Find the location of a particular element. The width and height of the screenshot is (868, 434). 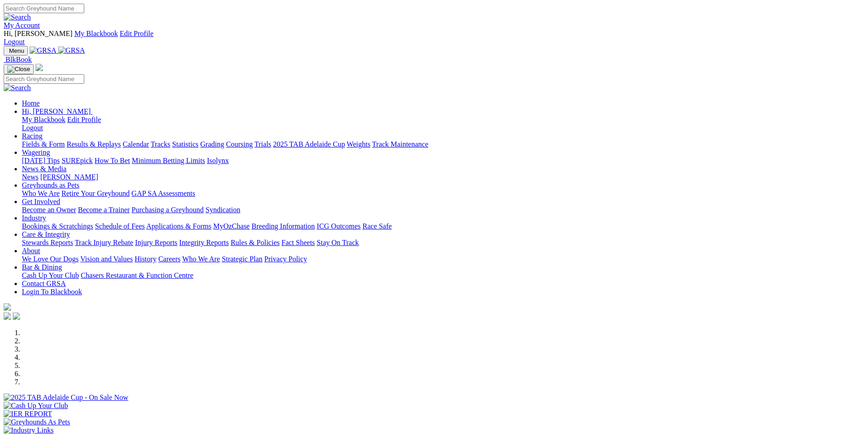

div: Wagering is located at coordinates (443, 160).